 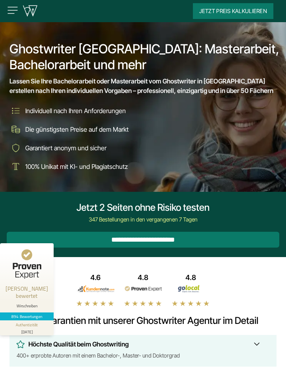 What do you see at coordinates (145, 129) in the screenshot?
I see `li: Die günstigsten Preise auf dem Markt` at bounding box center [145, 129].